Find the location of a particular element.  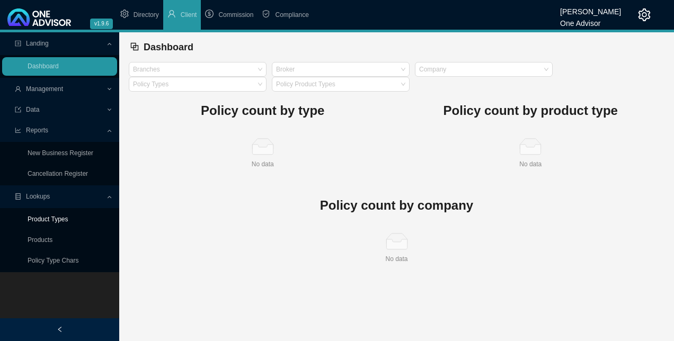

span: block is located at coordinates (135, 47).